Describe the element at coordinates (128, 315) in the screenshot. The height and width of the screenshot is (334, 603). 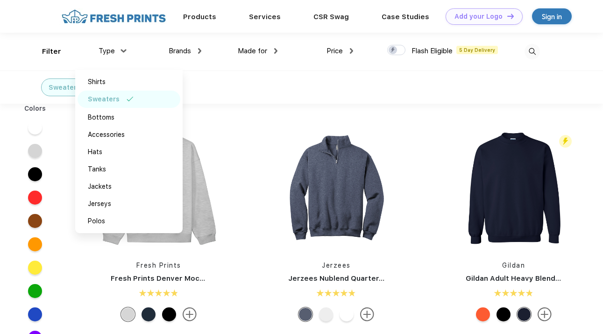
I see `div: Ash Grey` at that location.